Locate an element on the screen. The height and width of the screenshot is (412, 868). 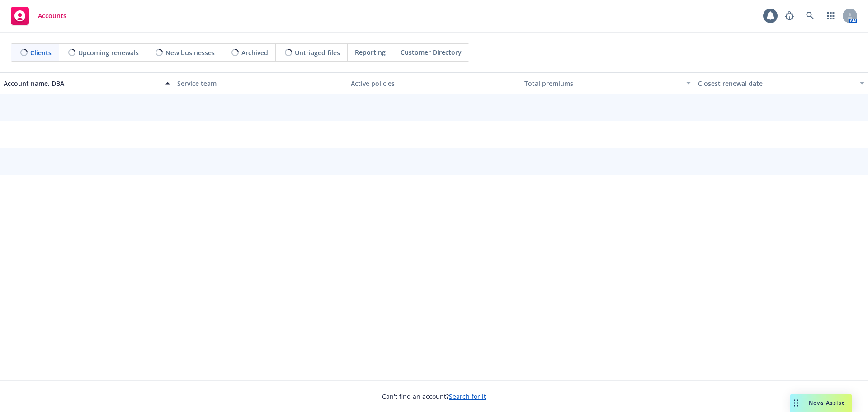
a: Report a Bug is located at coordinates (789, 16).